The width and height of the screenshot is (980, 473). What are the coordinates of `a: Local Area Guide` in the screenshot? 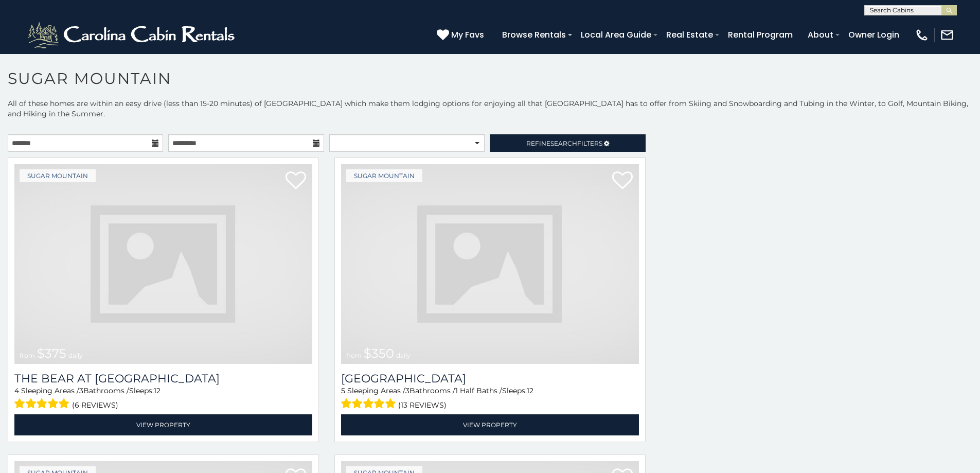 It's located at (616, 34).